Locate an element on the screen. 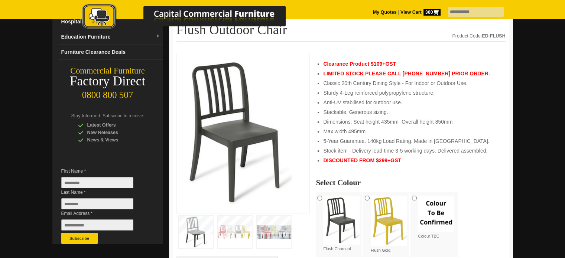  li: Classic 20th Century Dining Style - For Indoor or Outdoor Use. is located at coordinates (410, 83).